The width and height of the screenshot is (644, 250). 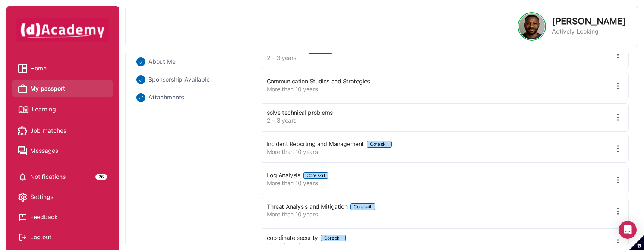 I want to click on div: Open Intercom Messenger, so click(x=628, y=230).